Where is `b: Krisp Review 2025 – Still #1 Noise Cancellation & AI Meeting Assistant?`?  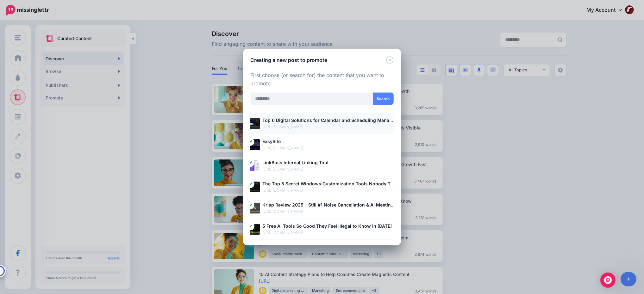
b: Krisp Review 2025 – Still #1 Noise Cancellation & AI Meeting Assistant? is located at coordinates (341, 205).